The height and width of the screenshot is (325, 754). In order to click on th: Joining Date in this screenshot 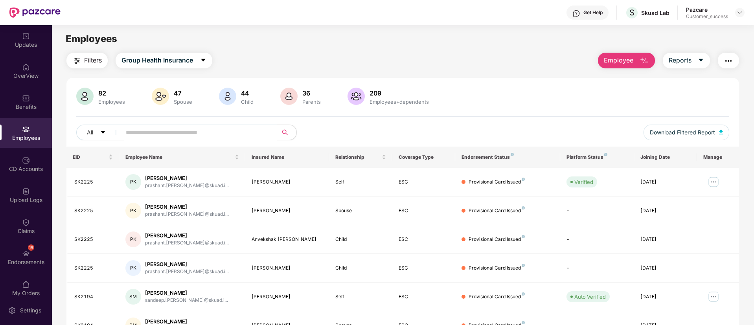, I will do `click(665, 157)`.